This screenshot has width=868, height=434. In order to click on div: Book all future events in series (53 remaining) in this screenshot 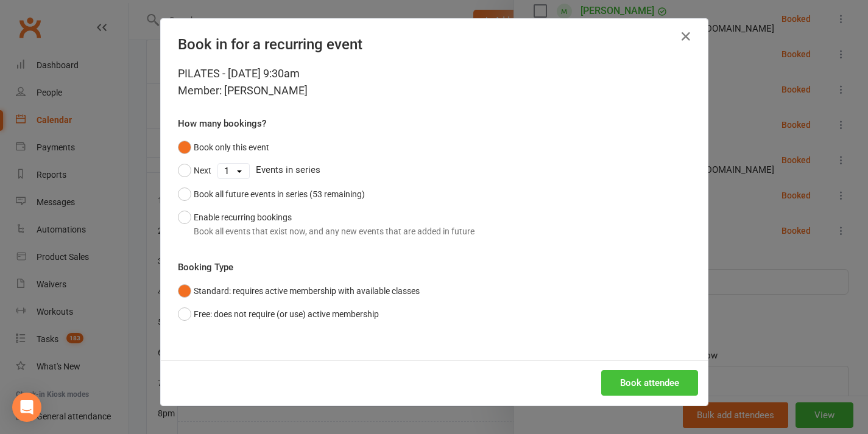, I will do `click(279, 194)`.